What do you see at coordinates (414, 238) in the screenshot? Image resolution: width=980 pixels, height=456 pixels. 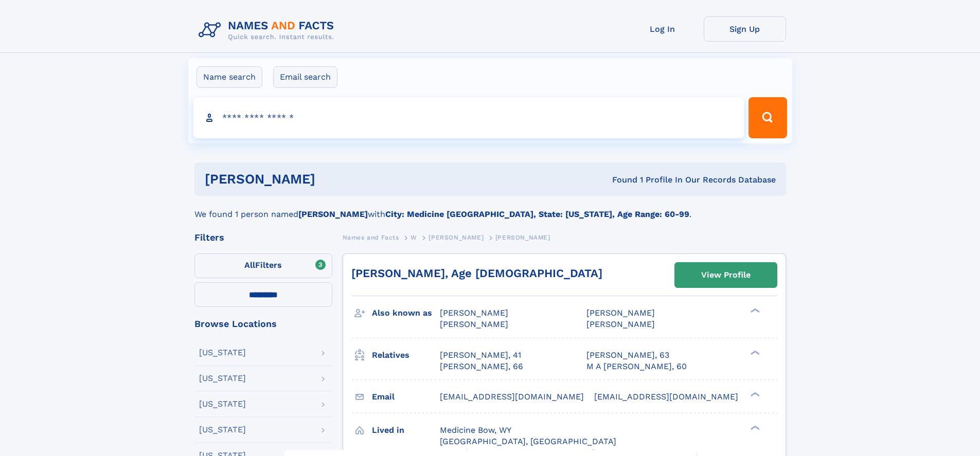 I see `span: W` at bounding box center [414, 238].